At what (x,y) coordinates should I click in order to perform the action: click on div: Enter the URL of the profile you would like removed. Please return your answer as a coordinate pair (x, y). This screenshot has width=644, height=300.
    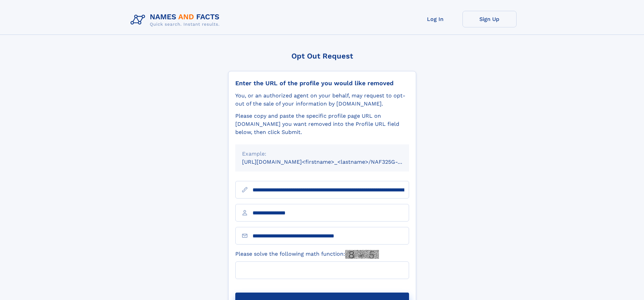
    Looking at the image, I should click on (322, 83).